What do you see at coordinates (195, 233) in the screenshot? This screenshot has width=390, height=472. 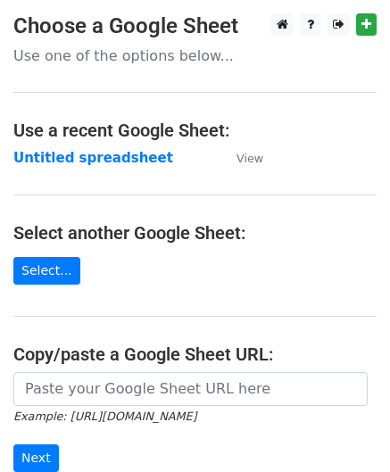 I see `h4: Select another Google Sheet:` at bounding box center [195, 233].